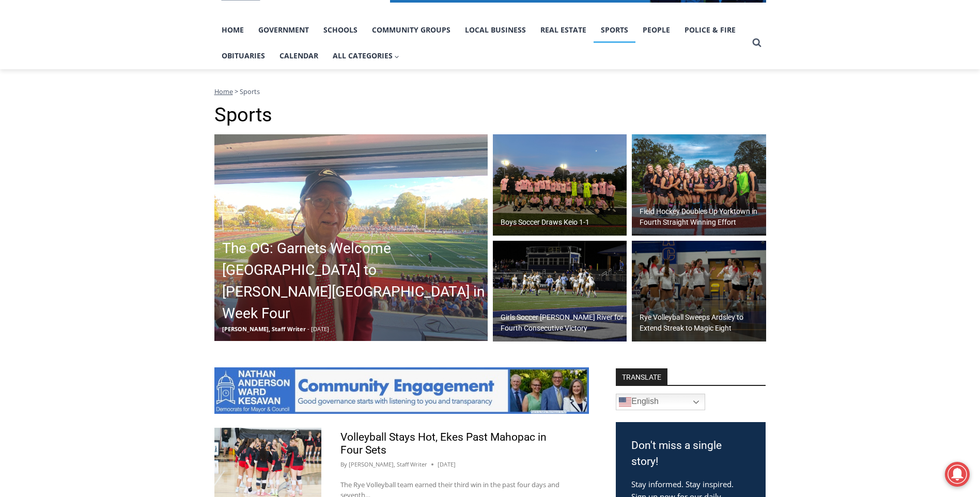  What do you see at coordinates (284, 30) in the screenshot?
I see `a: Government` at bounding box center [284, 30].